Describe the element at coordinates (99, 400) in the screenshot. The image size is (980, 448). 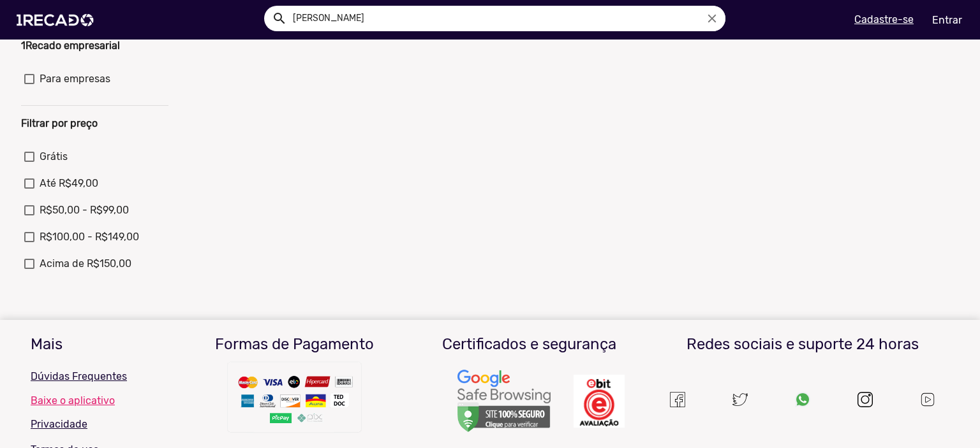
I see `a: Baixe o aplicativo` at that location.